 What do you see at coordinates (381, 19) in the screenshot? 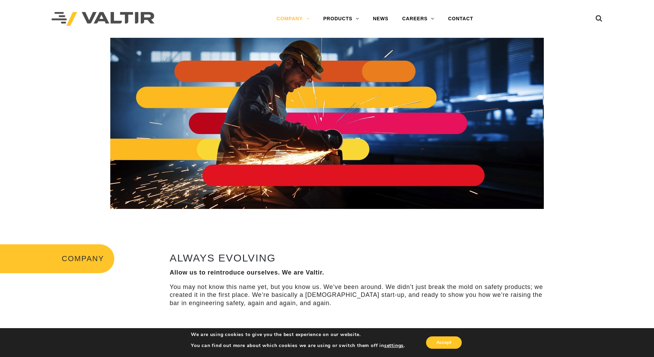
I see `a: NEWS` at bounding box center [381, 19].